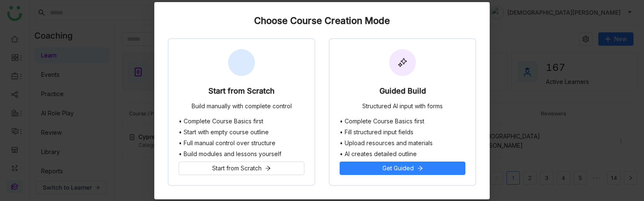 Image resolution: width=644 pixels, height=201 pixels. Describe the element at coordinates (398, 168) in the screenshot. I see `span: Get Guided` at that location.